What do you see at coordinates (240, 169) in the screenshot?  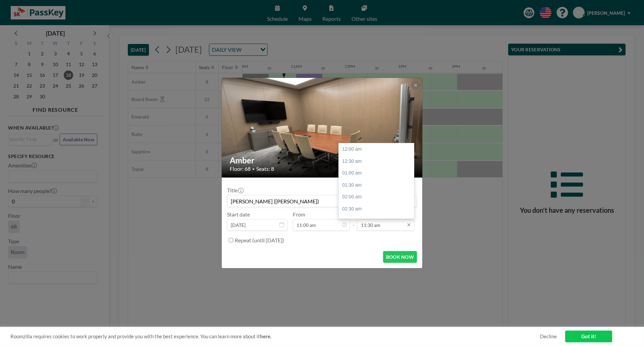 I see `span: Floor: 68` at bounding box center [240, 169].